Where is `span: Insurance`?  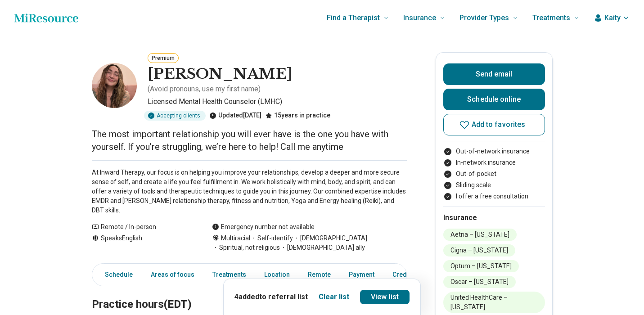
span: Insurance is located at coordinates (420, 18).